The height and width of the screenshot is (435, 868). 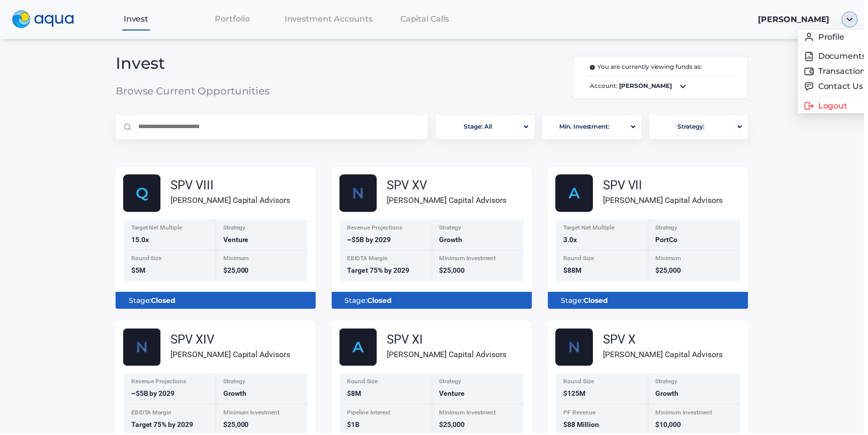 I want to click on span: Min. Investment:, so click(x=587, y=127).